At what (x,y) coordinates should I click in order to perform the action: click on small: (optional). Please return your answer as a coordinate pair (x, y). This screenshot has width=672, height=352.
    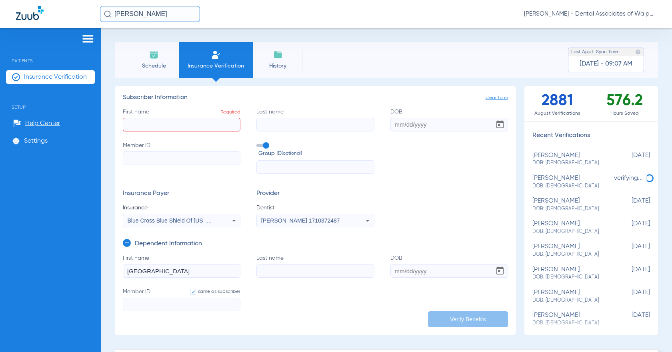
    Looking at the image, I should click on (291, 154).